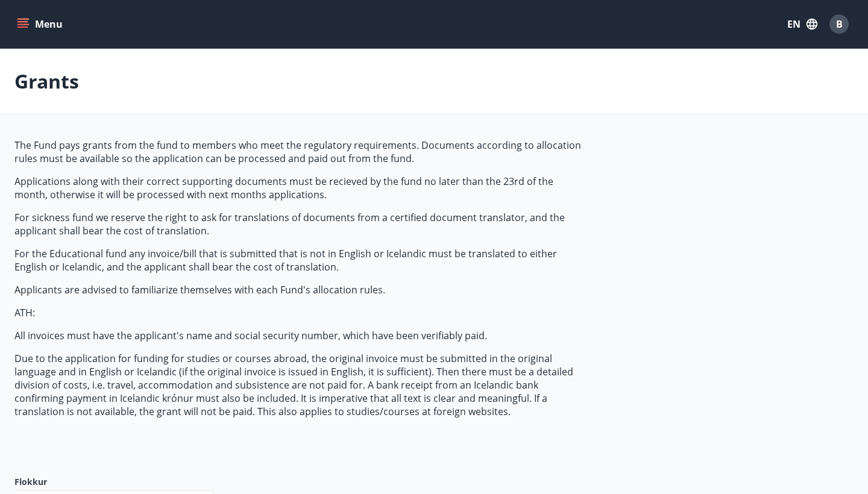 The height and width of the screenshot is (494, 868). Describe the element at coordinates (299, 224) in the screenshot. I see `p: For sickness fund we reserve the right to ask for translations of documents from a certified docu...` at that location.